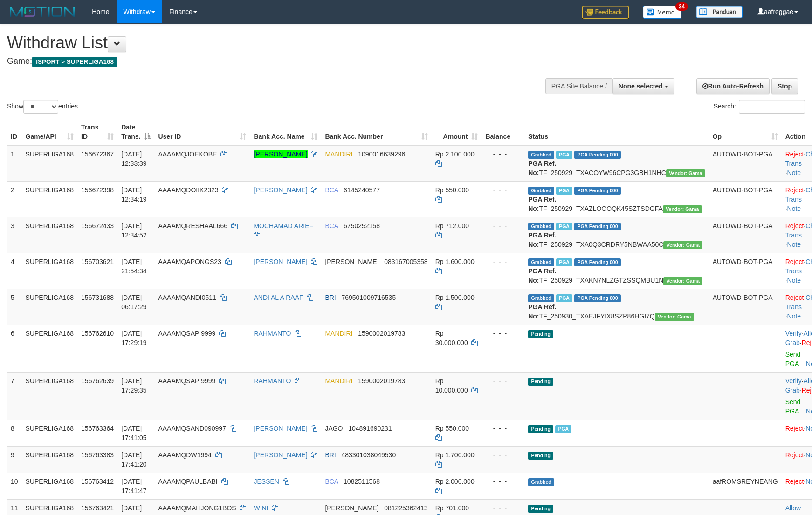 Image resolution: width=812 pixels, height=515 pixels. Describe the element at coordinates (564, 297) in the screenshot. I see `span: Marked by aafromsomean` at that location.